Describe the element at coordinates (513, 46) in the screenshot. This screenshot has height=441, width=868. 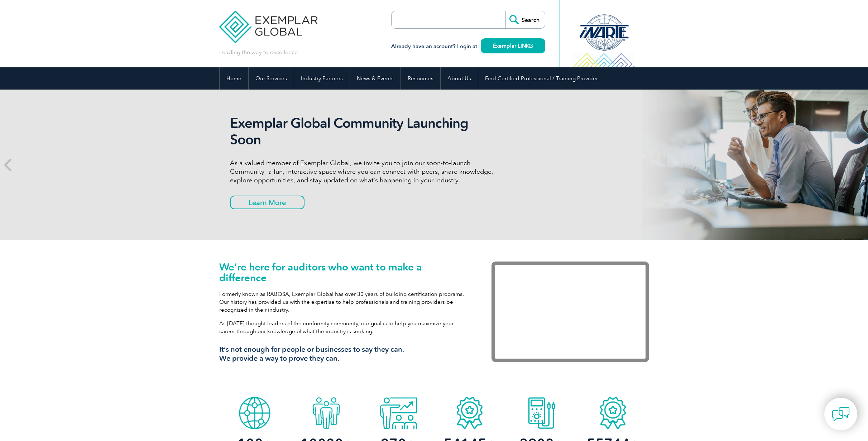
I see `a: Exemplar LINK` at that location.